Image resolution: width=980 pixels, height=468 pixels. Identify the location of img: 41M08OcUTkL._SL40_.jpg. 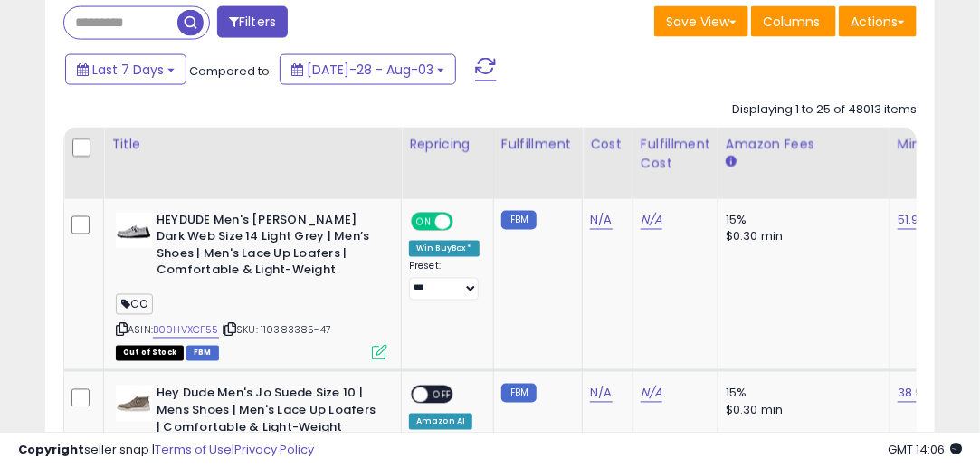
(134, 231).